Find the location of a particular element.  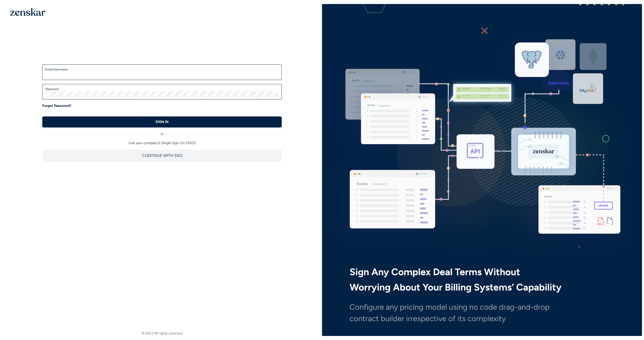

label: Email/Username is located at coordinates (162, 69).